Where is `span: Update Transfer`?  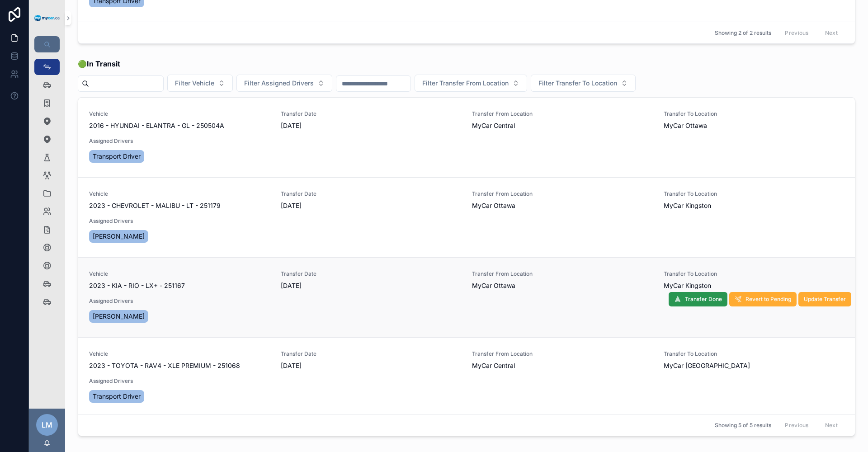 span: Update Transfer is located at coordinates (825, 299).